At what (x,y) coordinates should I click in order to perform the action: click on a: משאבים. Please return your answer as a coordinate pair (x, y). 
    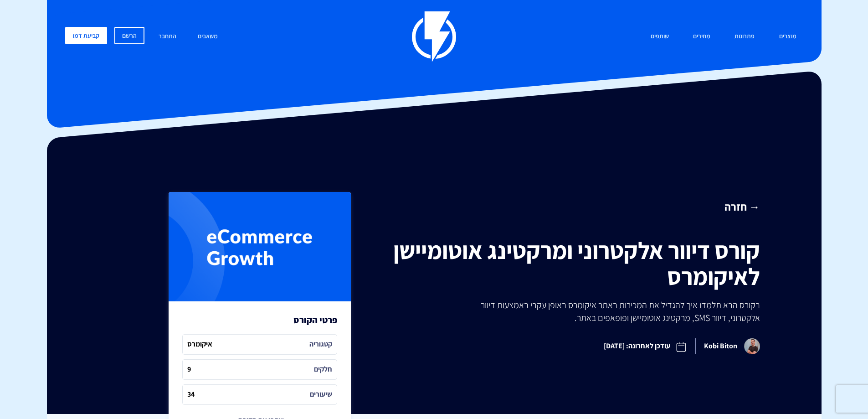
    Looking at the image, I should click on (207, 36).